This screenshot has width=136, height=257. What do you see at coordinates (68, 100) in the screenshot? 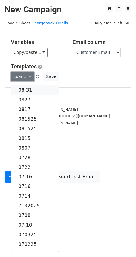
I see `h5: 12 Recipients` at bounding box center [68, 100].